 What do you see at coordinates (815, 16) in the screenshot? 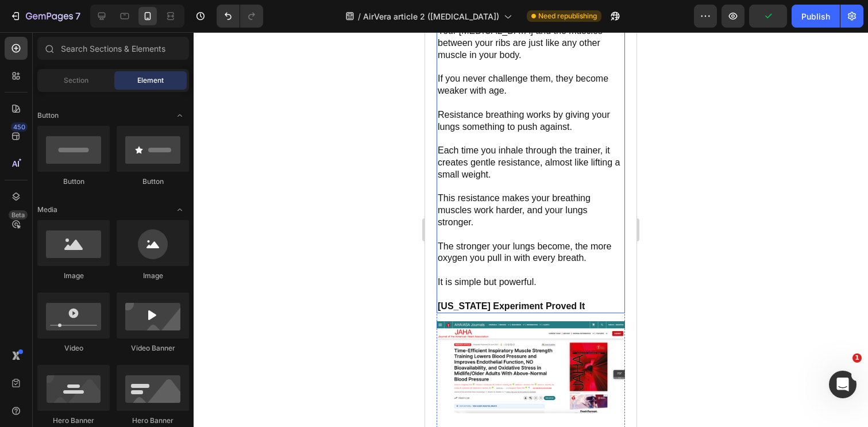
I see `div: Publish` at bounding box center [815, 16].